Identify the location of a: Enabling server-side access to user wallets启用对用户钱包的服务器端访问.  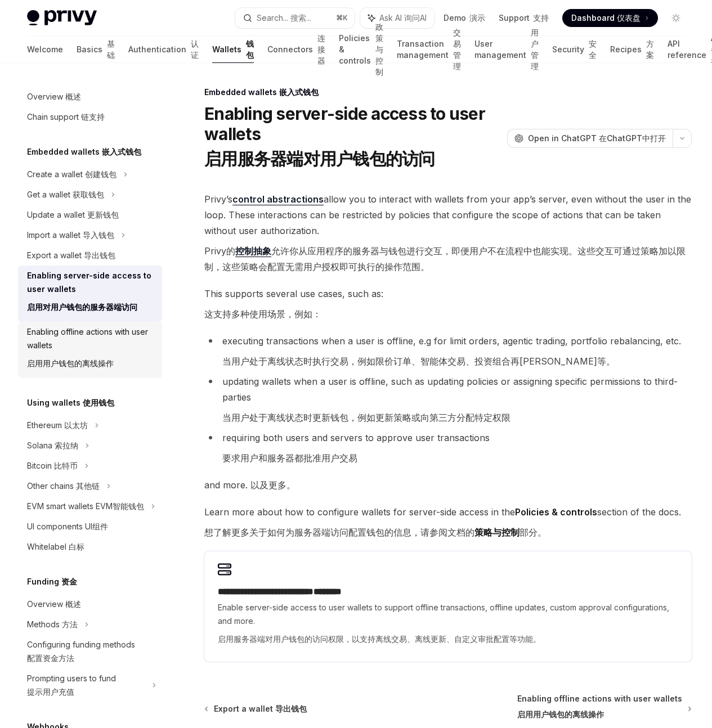
(90, 294).